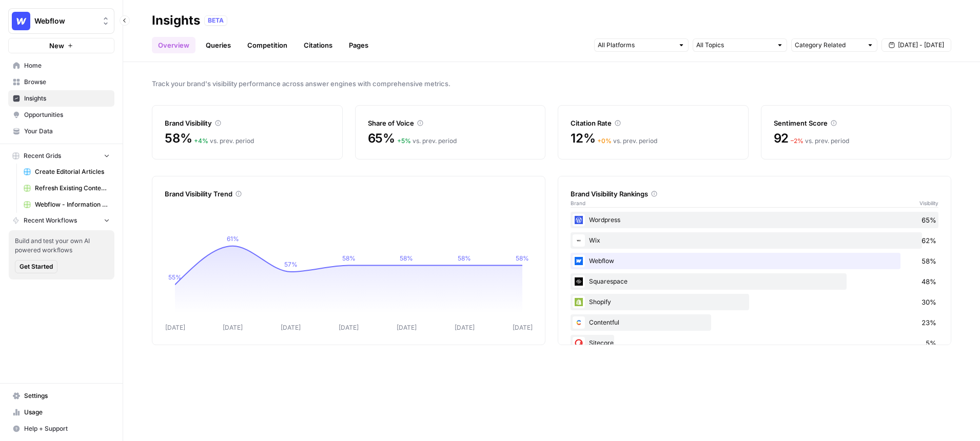 The image size is (980, 441). Describe the element at coordinates (267, 45) in the screenshot. I see `a: Competition` at that location.